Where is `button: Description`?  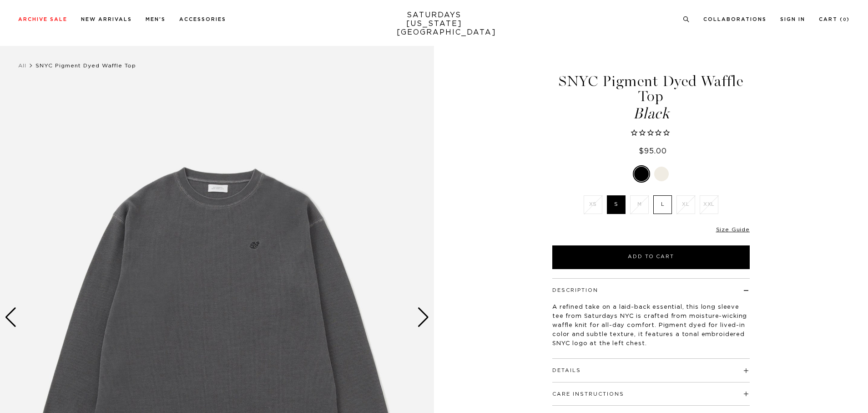
button: Description is located at coordinates (575, 290).